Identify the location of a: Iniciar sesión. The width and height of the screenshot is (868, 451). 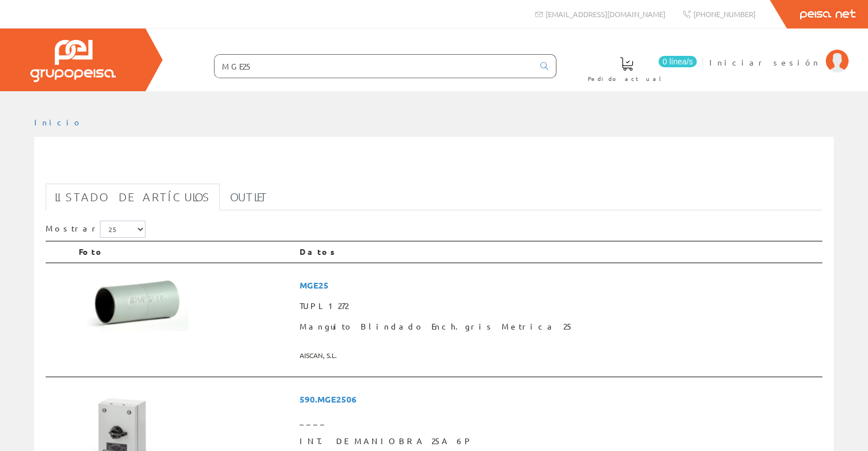
(779, 53).